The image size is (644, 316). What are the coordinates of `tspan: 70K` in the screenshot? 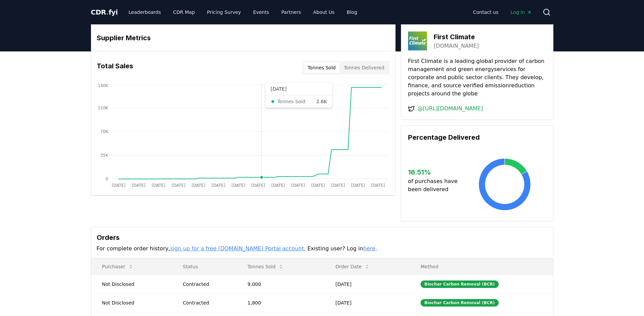 It's located at (104, 132).